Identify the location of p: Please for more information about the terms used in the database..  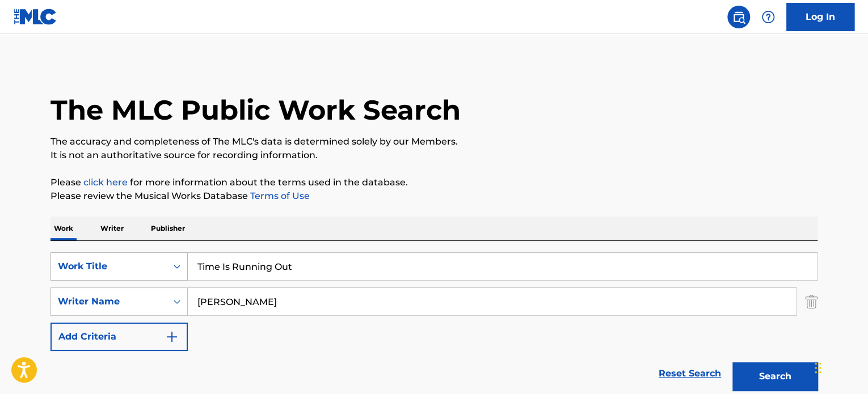
(434, 183).